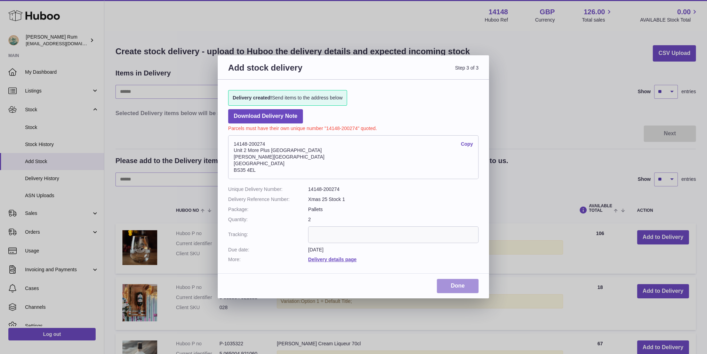 This screenshot has width=707, height=354. What do you see at coordinates (265, 116) in the screenshot?
I see `a: Download Delivery Note` at bounding box center [265, 116].